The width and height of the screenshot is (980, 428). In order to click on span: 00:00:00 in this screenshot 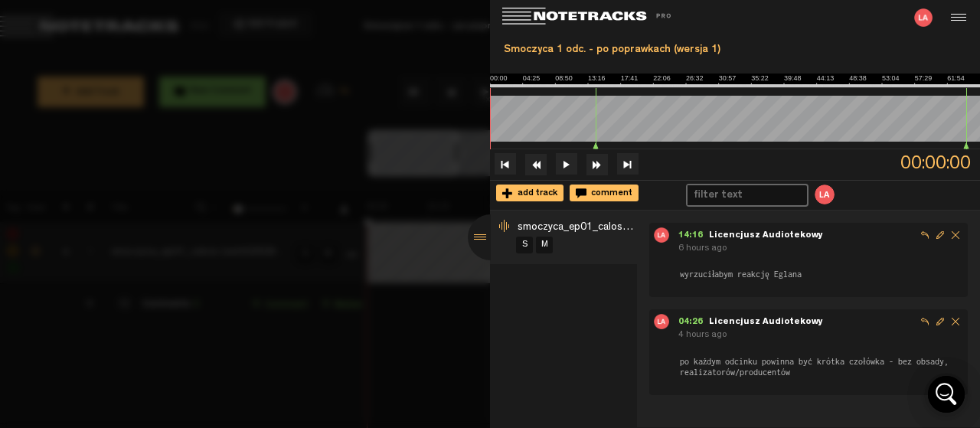, I will do `click(941, 164)`.